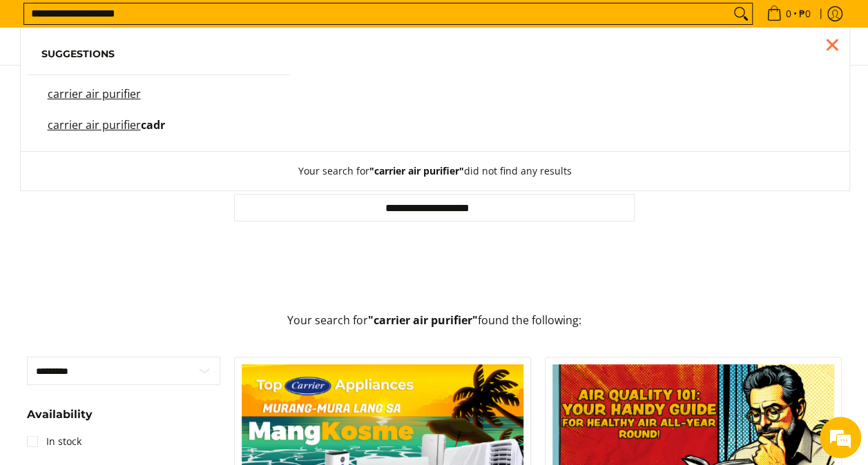 The image size is (868, 465). What do you see at coordinates (805, 14) in the screenshot?
I see `span: ₱0` at bounding box center [805, 14].